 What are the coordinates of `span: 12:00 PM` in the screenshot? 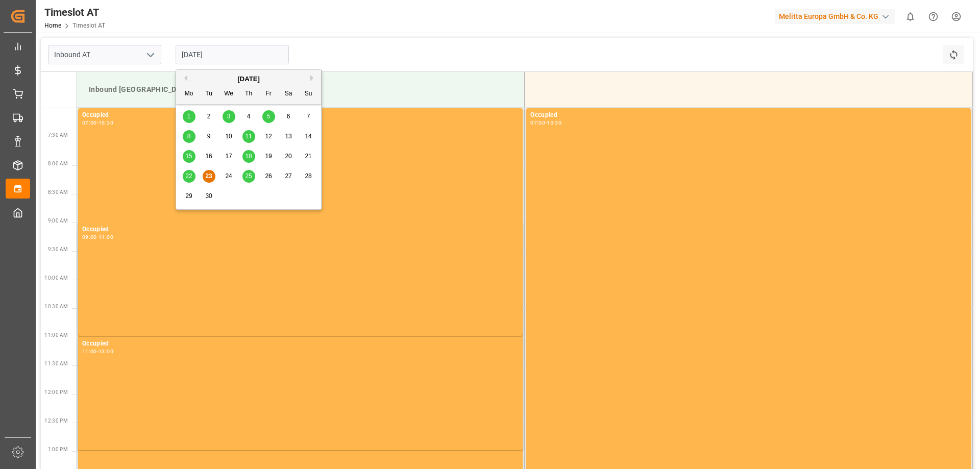 It's located at (56, 392).